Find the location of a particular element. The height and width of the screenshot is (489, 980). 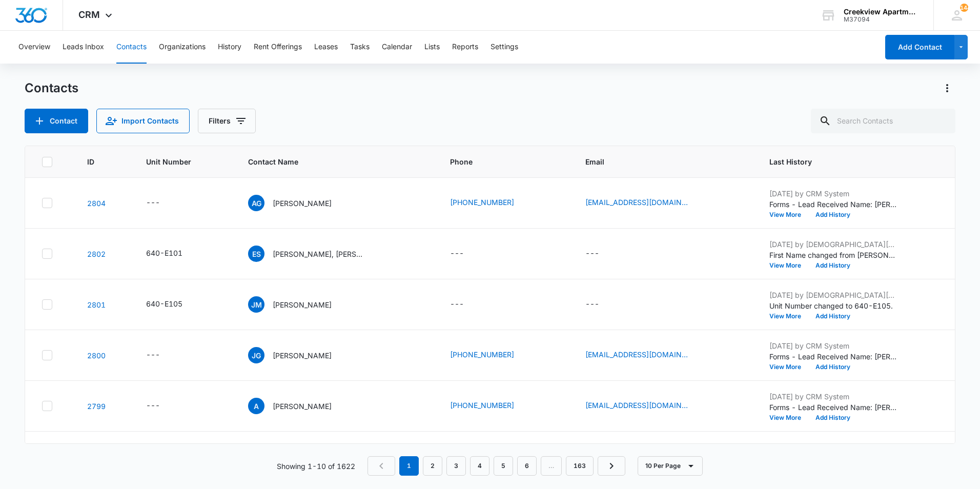

div: notifications count is located at coordinates (964, 8).